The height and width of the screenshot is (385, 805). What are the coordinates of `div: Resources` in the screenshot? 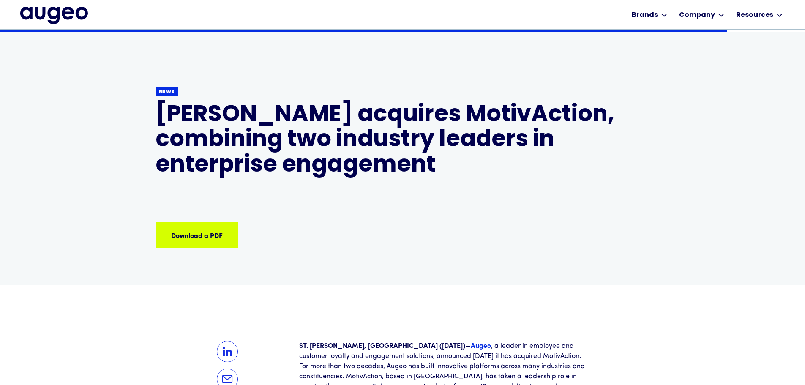 It's located at (755, 15).